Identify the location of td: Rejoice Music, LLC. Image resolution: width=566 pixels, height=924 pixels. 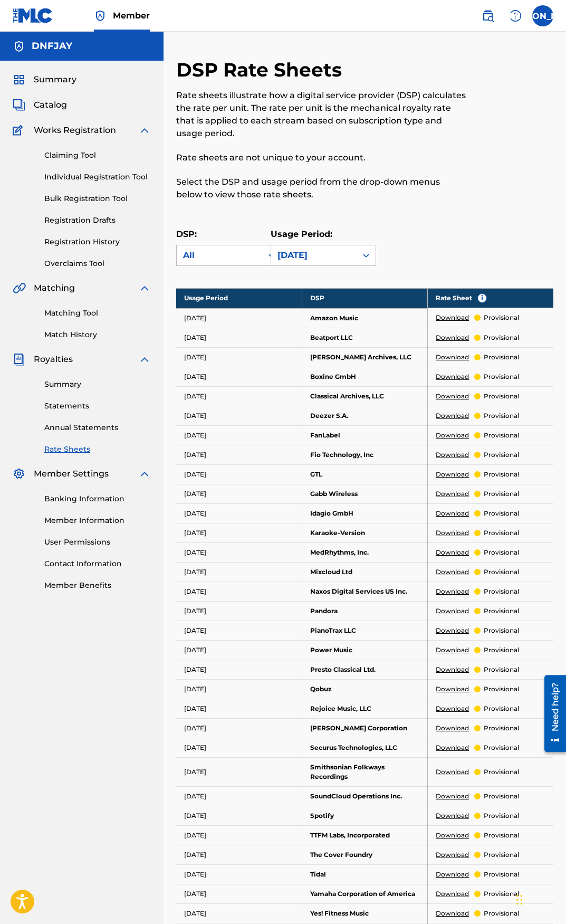
(364, 709).